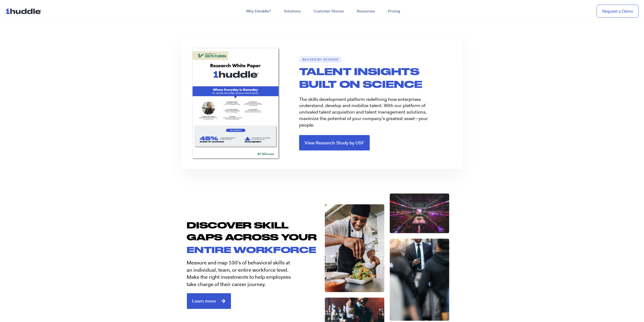  I want to click on span: Learn more, so click(204, 301).